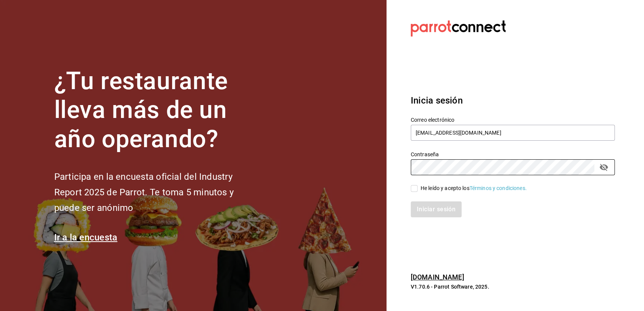 Image resolution: width=644 pixels, height=311 pixels. Describe the element at coordinates (513, 119) in the screenshot. I see `label: Correo electrónico` at that location.